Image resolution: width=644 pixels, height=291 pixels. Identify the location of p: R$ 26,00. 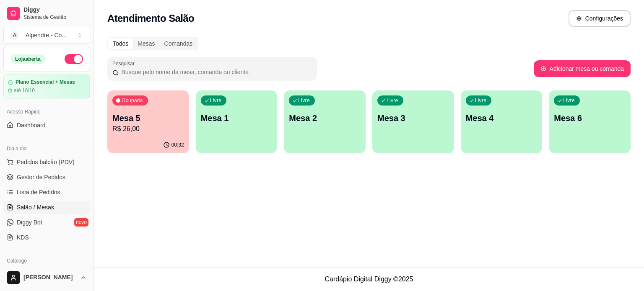
(148, 129).